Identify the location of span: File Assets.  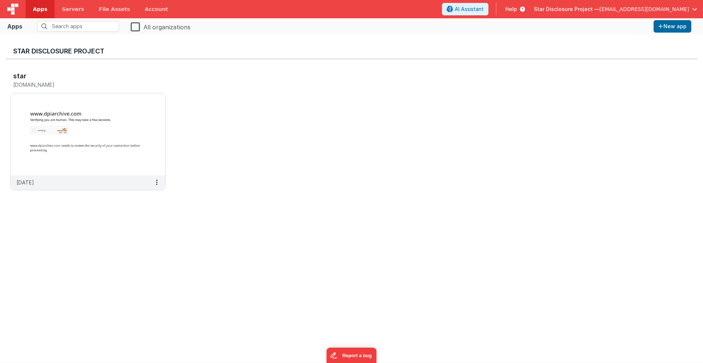
(115, 9).